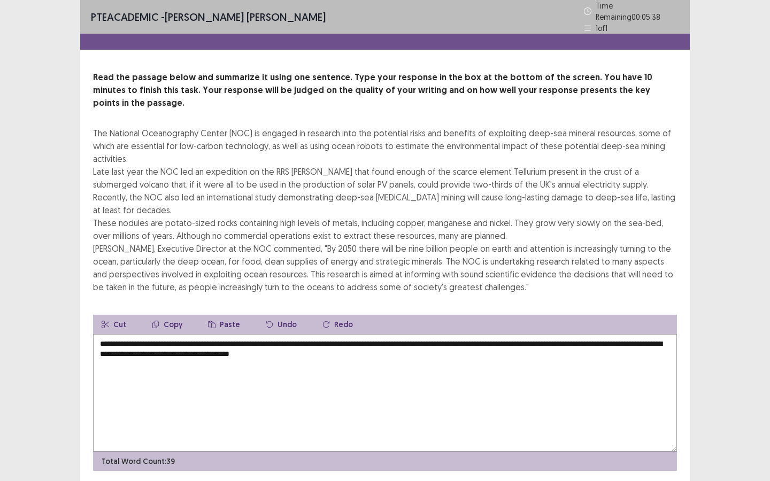 The width and height of the screenshot is (770, 481). I want to click on button: Undo, so click(281, 324).